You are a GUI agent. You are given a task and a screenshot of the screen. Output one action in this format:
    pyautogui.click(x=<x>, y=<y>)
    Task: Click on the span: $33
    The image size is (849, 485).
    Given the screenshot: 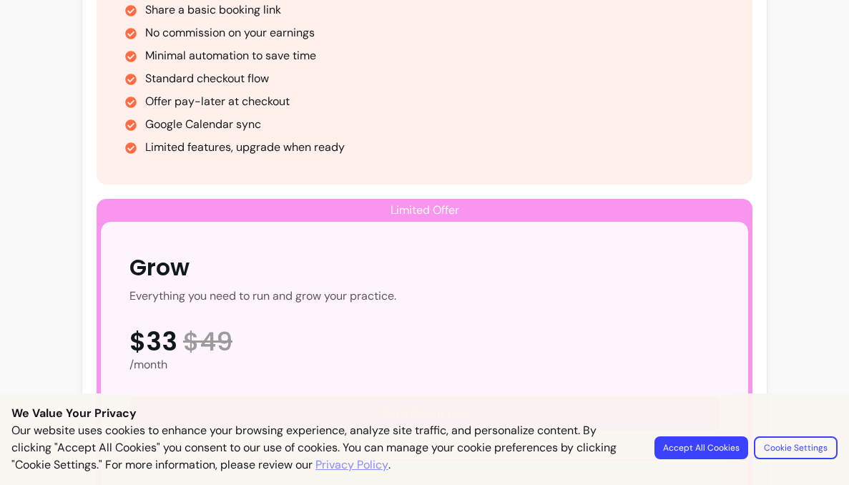 What is the action you would take?
    pyautogui.click(x=153, y=342)
    